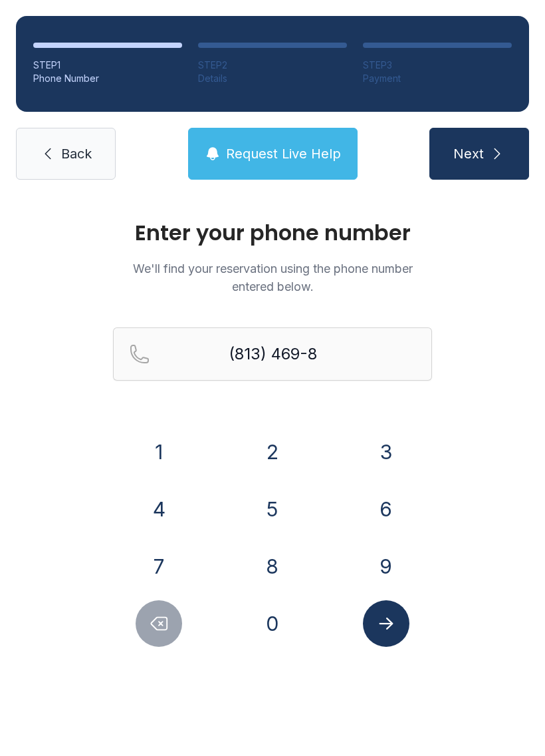 This screenshot has height=756, width=545. What do you see at coordinates (386, 452) in the screenshot?
I see `button: 3` at bounding box center [386, 452].